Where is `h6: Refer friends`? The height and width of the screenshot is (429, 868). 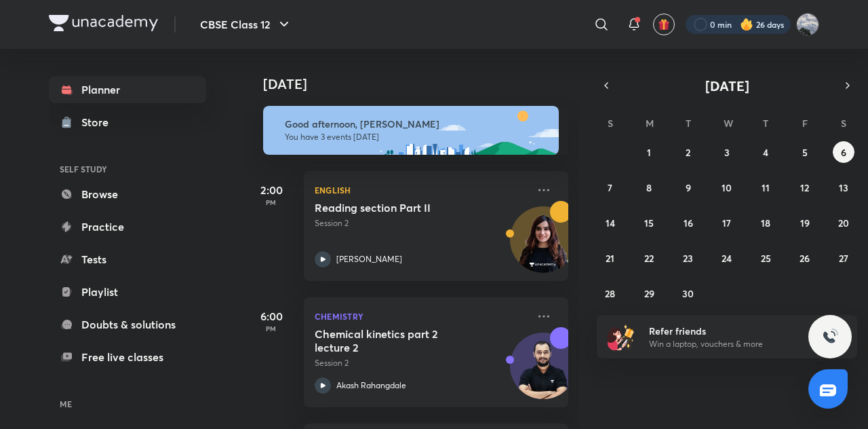
h6: Refer friends is located at coordinates (733, 331).